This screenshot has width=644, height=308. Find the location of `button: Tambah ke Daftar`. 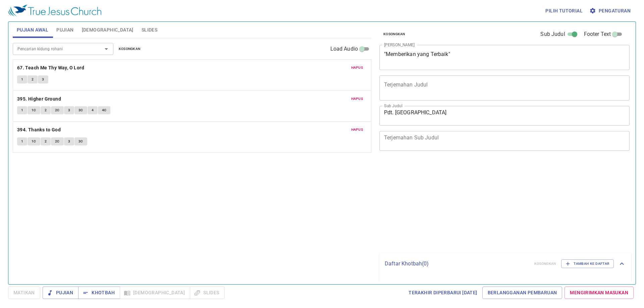

button: Tambah ke Daftar is located at coordinates (587, 264).